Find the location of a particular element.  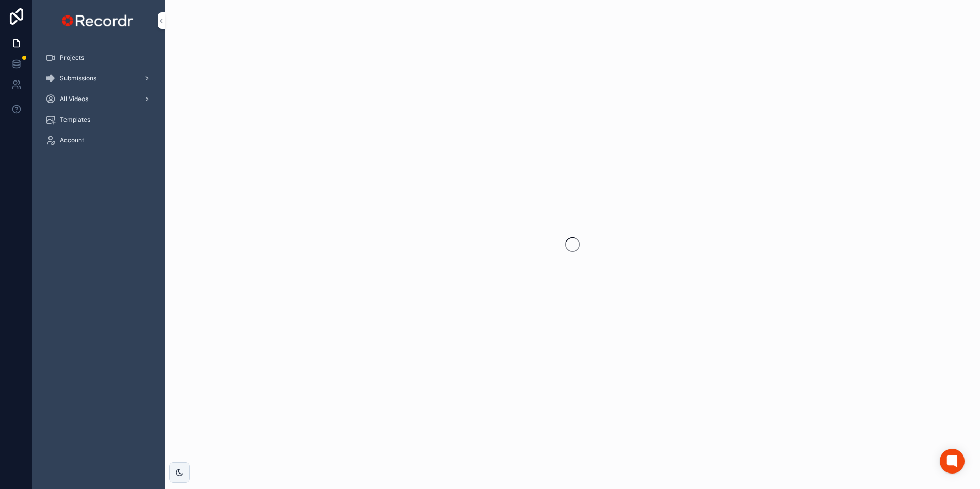

a: Templates is located at coordinates (99, 120).